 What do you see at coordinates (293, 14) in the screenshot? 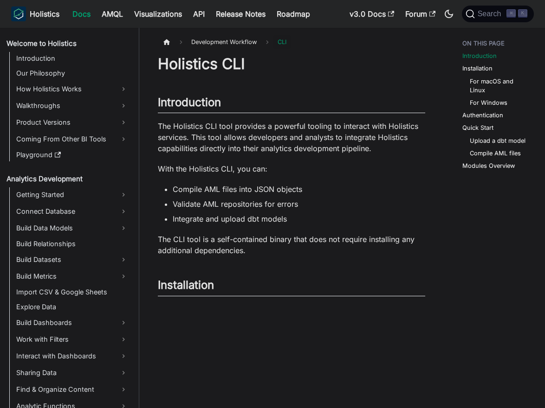
I see `a: Roadmap` at bounding box center [293, 14].